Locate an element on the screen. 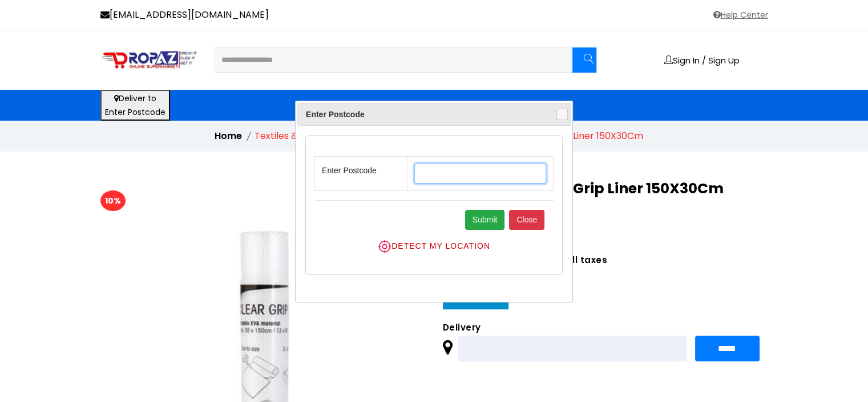  td: Enter Postcode is located at coordinates (361, 173).